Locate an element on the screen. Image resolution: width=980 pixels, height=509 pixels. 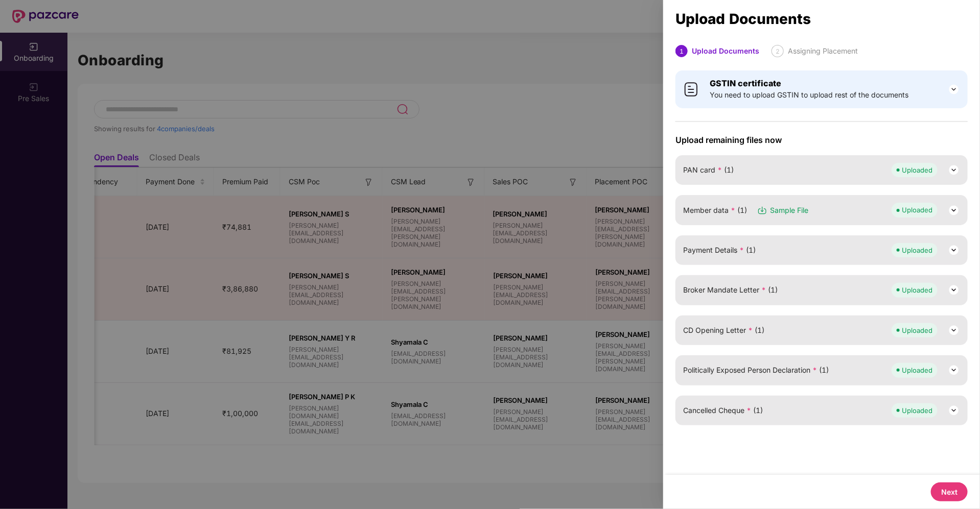
span: You need to upload GSTIN to upload rest of the documents is located at coordinates (809, 95).